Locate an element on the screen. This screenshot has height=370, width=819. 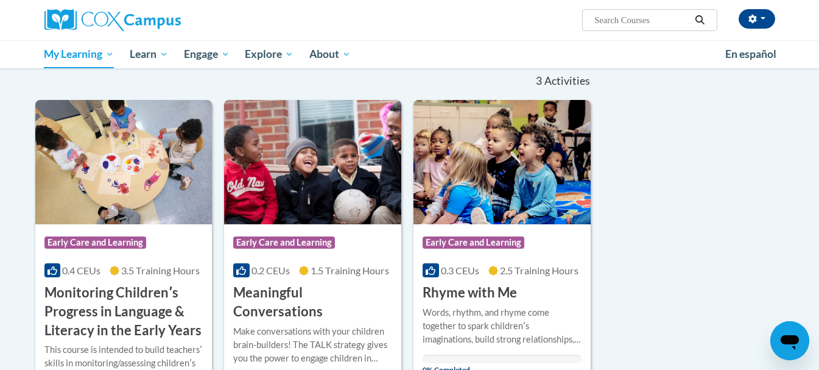
a: Engage is located at coordinates (207, 54).